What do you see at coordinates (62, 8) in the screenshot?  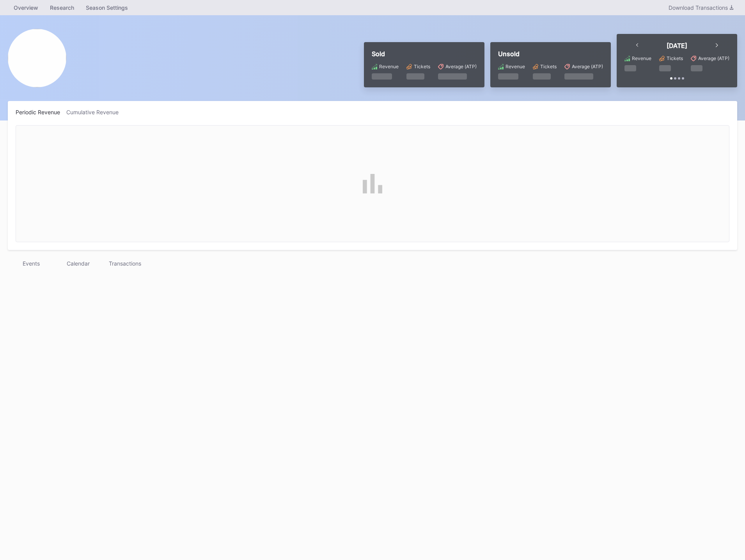 I see `div: Research` at bounding box center [62, 8].